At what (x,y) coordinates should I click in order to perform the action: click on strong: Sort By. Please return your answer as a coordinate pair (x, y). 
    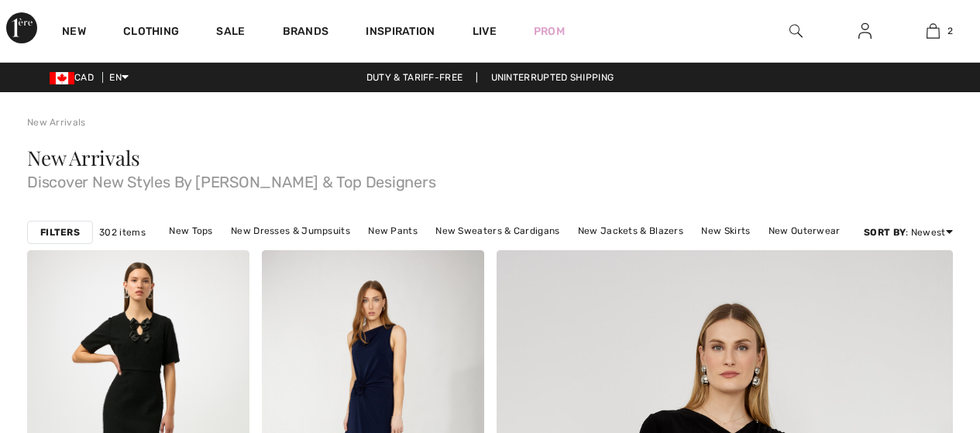
    Looking at the image, I should click on (885, 232).